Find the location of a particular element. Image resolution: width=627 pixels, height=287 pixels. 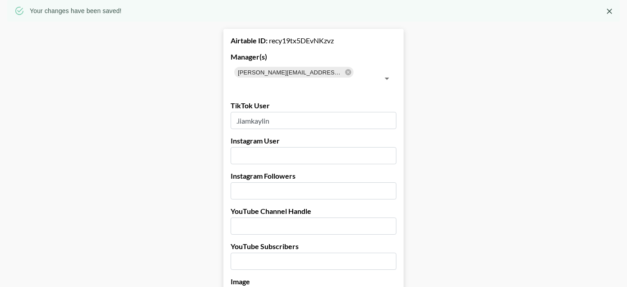

button: Open is located at coordinates (387, 78).